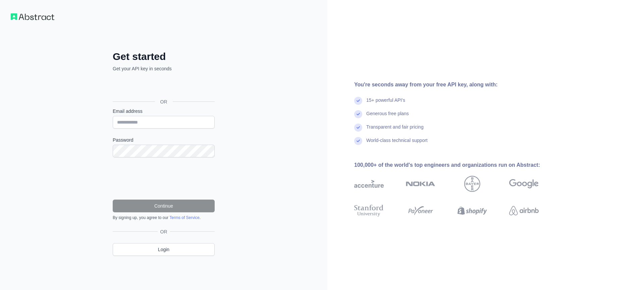 The width and height of the screenshot is (644, 290). Describe the element at coordinates (395, 130) in the screenshot. I see `div: Transparent and fair pricing` at that location.